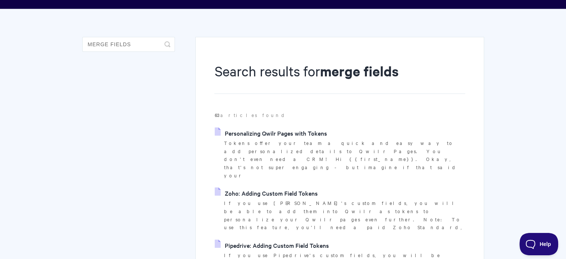  I want to click on strong: 63, so click(217, 115).